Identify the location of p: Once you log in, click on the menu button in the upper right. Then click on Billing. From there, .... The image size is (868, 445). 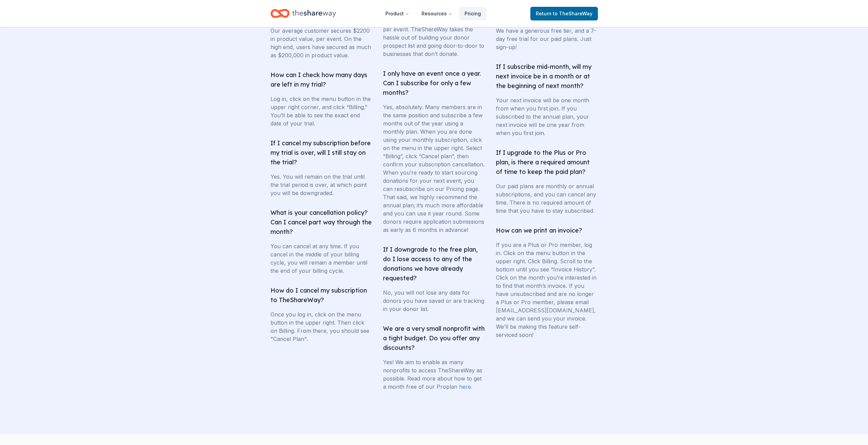
(321, 327).